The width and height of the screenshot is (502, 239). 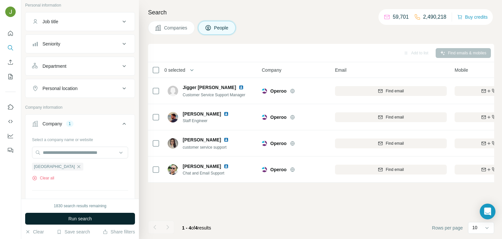 What do you see at coordinates (196, 228) in the screenshot?
I see `span: 4` at bounding box center [196, 228].